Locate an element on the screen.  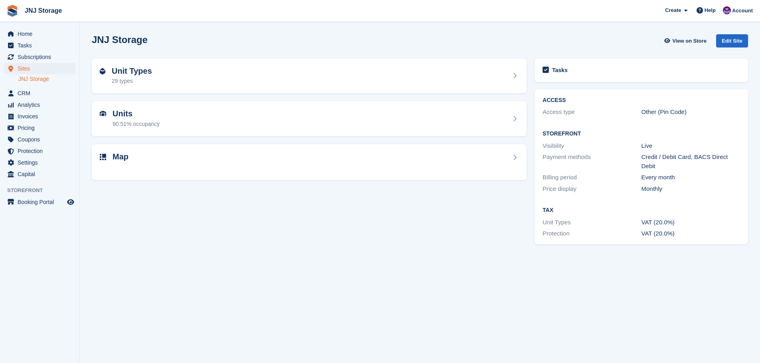
div: Edit Site is located at coordinates (732, 41).